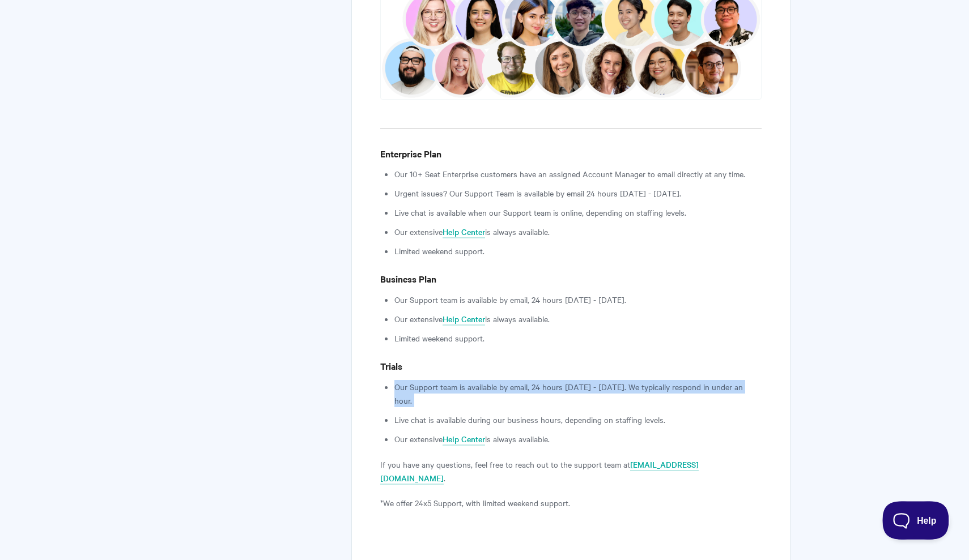 This screenshot has width=969, height=560. What do you see at coordinates (571, 366) in the screenshot?
I see `h4: Trials` at bounding box center [571, 366].